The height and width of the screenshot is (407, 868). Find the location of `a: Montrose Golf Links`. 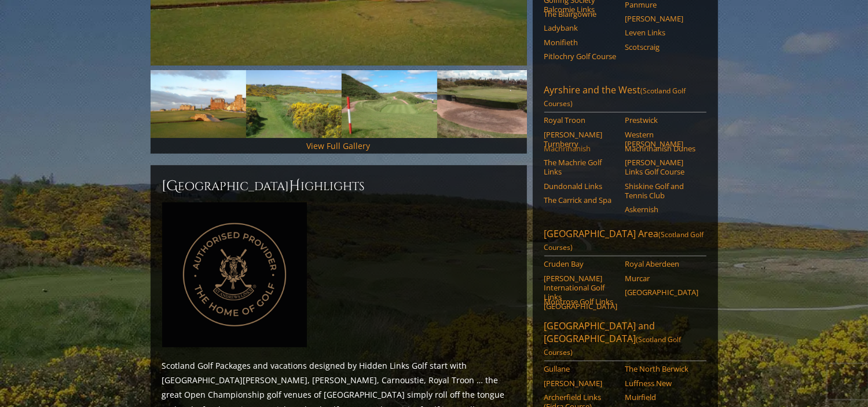

a: Montrose Golf Links is located at coordinates (581, 301).